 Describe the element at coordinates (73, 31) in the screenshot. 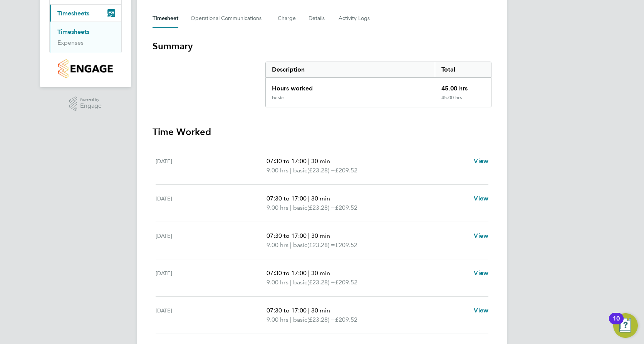

I see `a: Timesheets` at that location.